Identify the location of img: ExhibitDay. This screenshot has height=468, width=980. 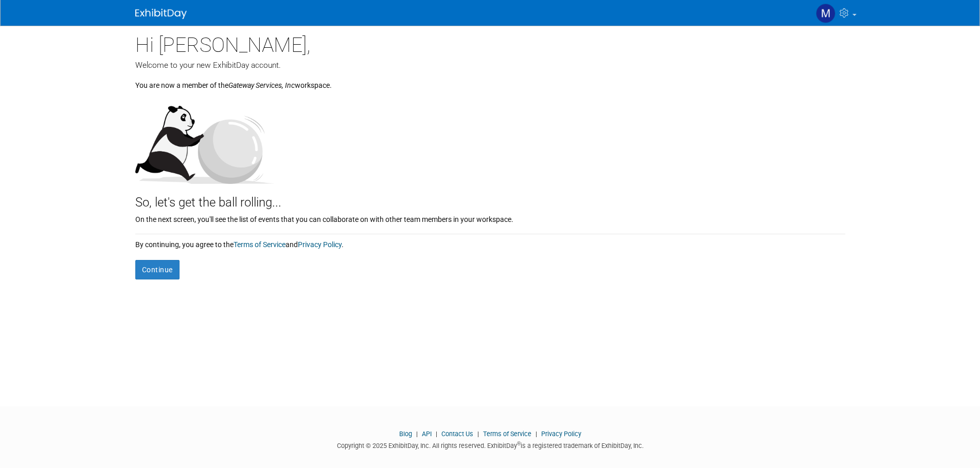
(161, 14).